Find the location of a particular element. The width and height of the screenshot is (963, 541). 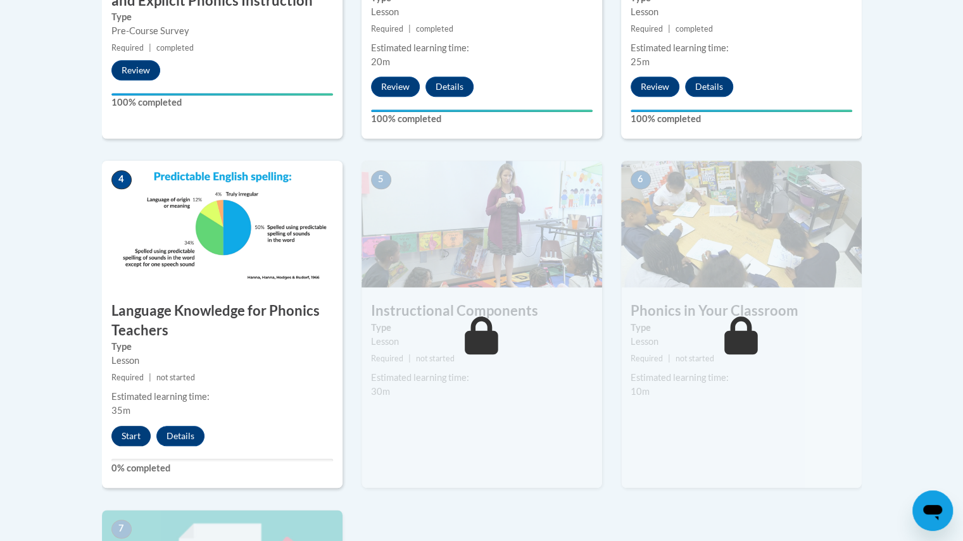

h3: Instructional Components is located at coordinates (482, 311).